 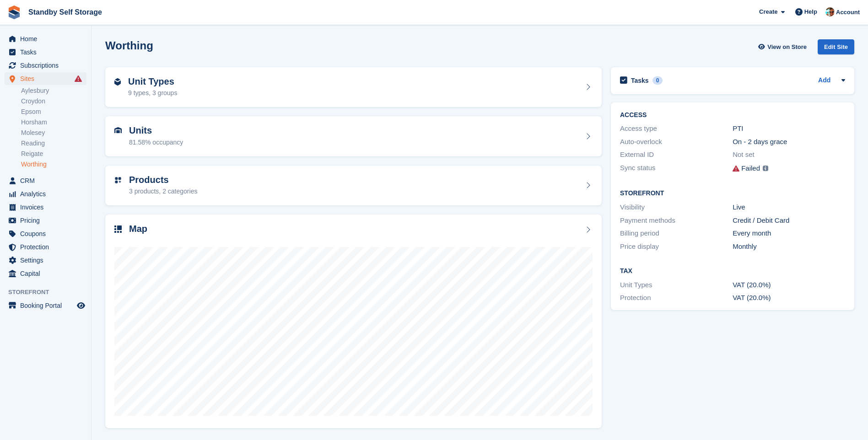 I want to click on a: Aylesbury, so click(x=54, y=90).